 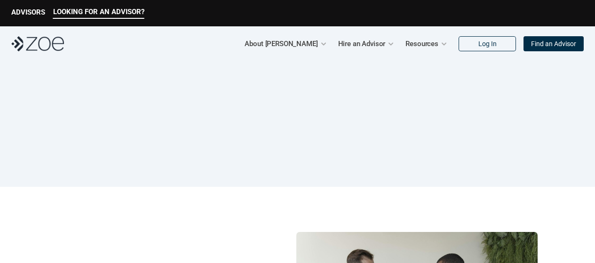 What do you see at coordinates (297, 124) in the screenshot?
I see `h1: How Much Does a Financial Advisor Cost?` at bounding box center [297, 124].